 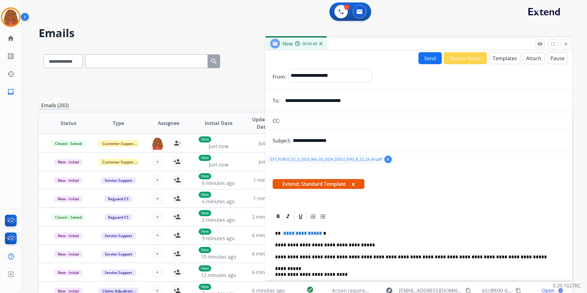 I want to click on span: Extend: Standard Template, so click(x=318, y=184).